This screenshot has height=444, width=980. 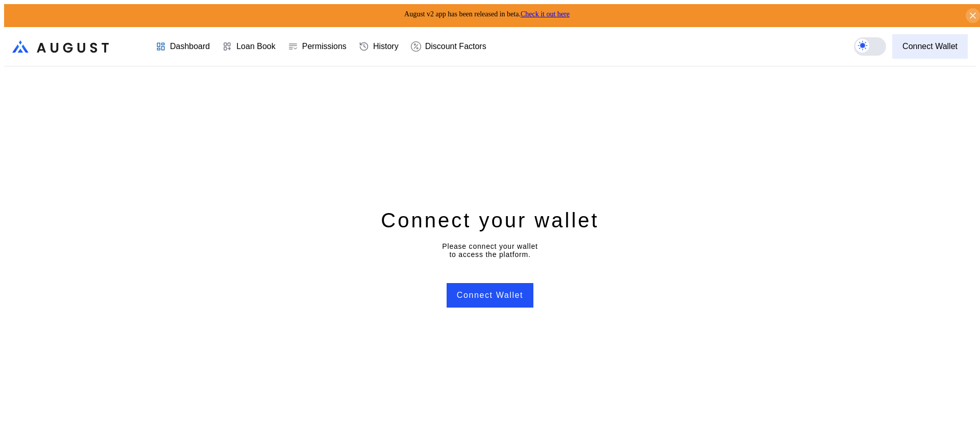 I want to click on div: Connect Wallet, so click(x=930, y=47).